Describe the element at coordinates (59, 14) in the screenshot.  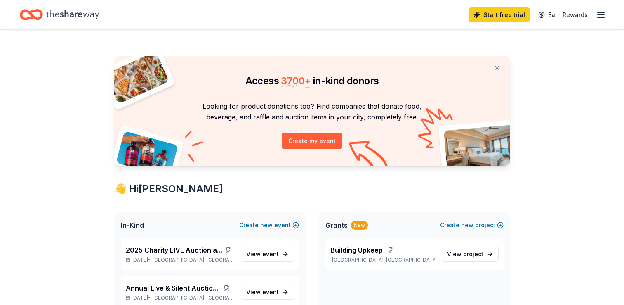
I see `a: Home` at that location.